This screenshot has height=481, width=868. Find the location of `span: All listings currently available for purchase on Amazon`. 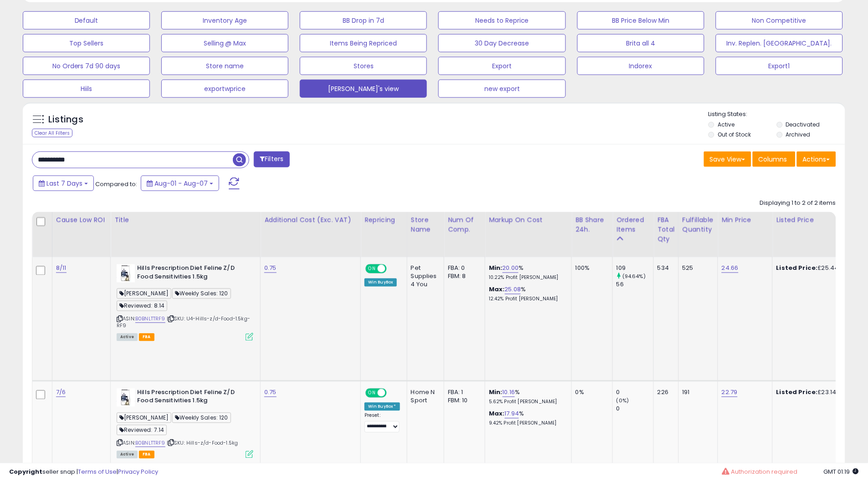

span: All listings currently available for purchase on Amazon is located at coordinates (127, 455).